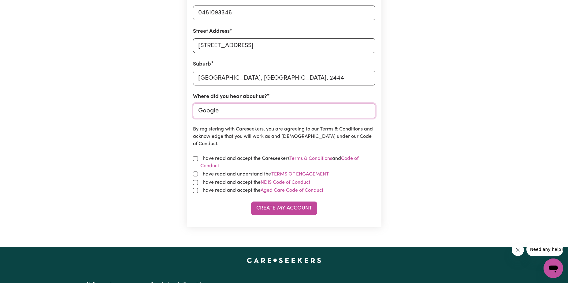 The width and height of the screenshot is (568, 283). I want to click on a: Careseekers home page, so click(284, 260).